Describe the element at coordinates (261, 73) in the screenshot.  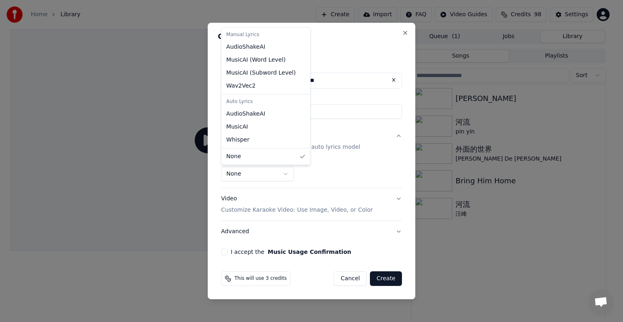
I see `span: MusicAI ( Subword Level )` at that location.